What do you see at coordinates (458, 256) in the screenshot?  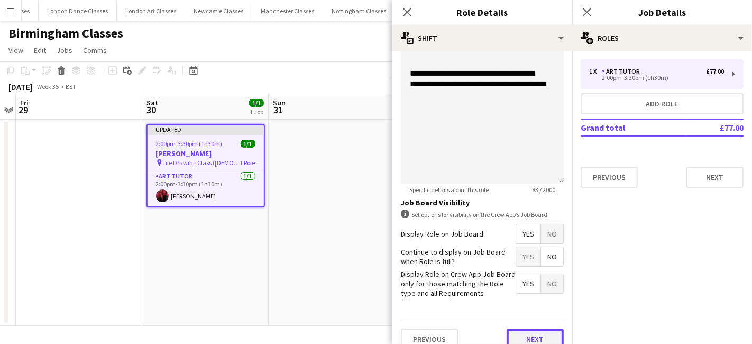 I see `label: Continue to display on Job Board when Role is full?` at bounding box center [458, 256].